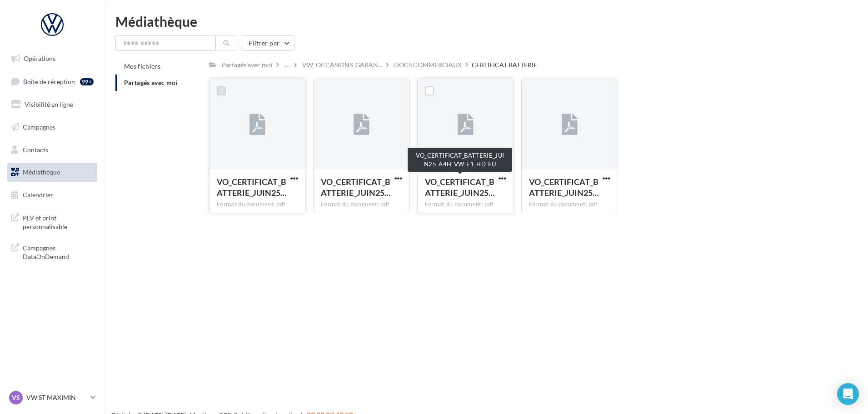 The height and width of the screenshot is (414, 868). I want to click on span: Campagnes DataOnDemand, so click(58, 251).